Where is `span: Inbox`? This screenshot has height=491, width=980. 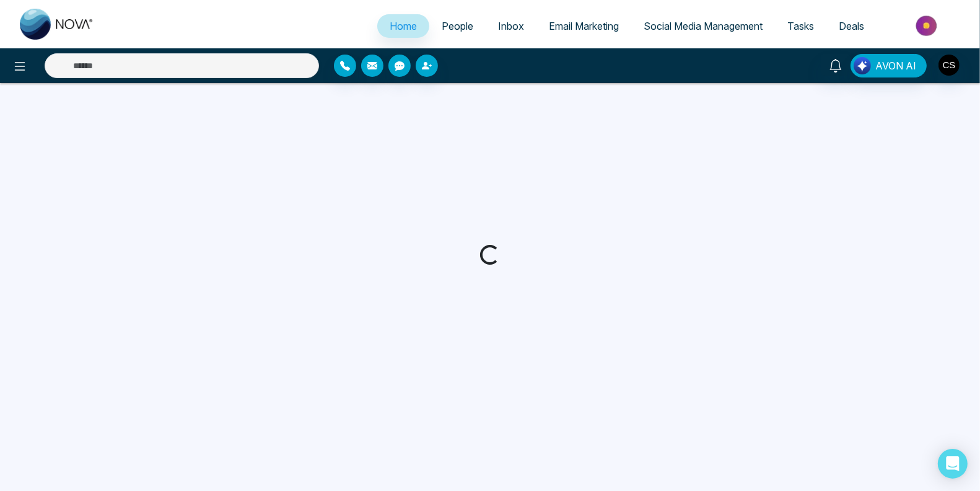 span: Inbox is located at coordinates (511, 26).